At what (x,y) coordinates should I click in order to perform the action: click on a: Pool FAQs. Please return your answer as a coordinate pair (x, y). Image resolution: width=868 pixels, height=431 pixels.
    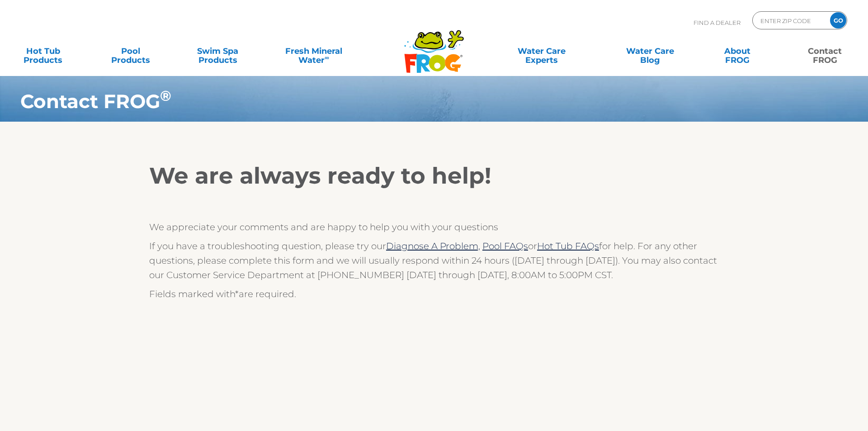
    Looking at the image, I should click on (505, 246).